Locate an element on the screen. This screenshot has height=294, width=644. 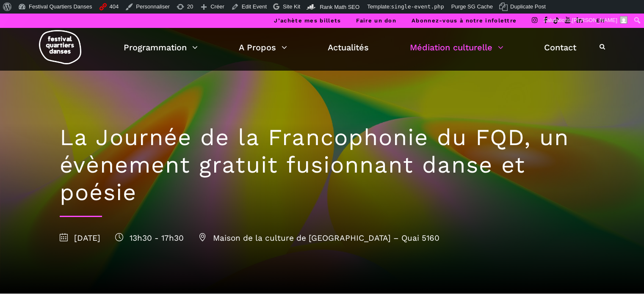
a: Salutations, is located at coordinates (585, 20).